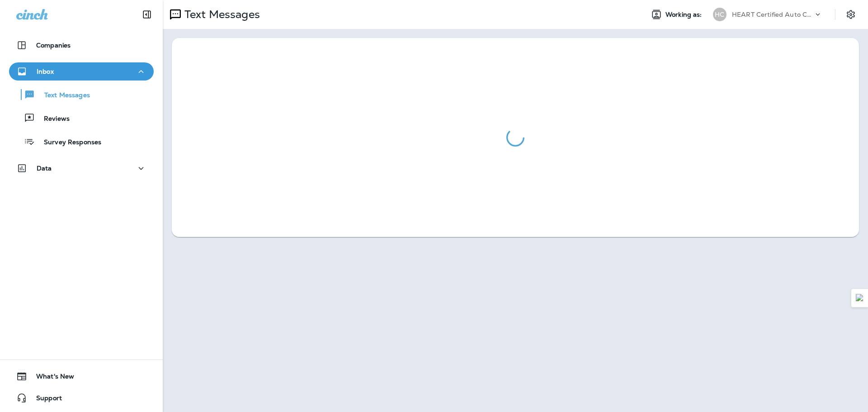 The height and width of the screenshot is (412, 868). I want to click on button: Text Messages, so click(81, 95).